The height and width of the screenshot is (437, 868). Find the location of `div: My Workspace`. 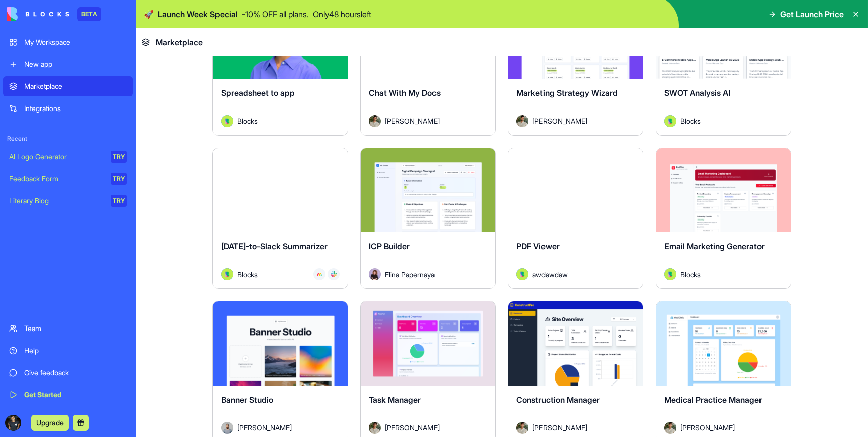

div: My Workspace is located at coordinates (76, 42).